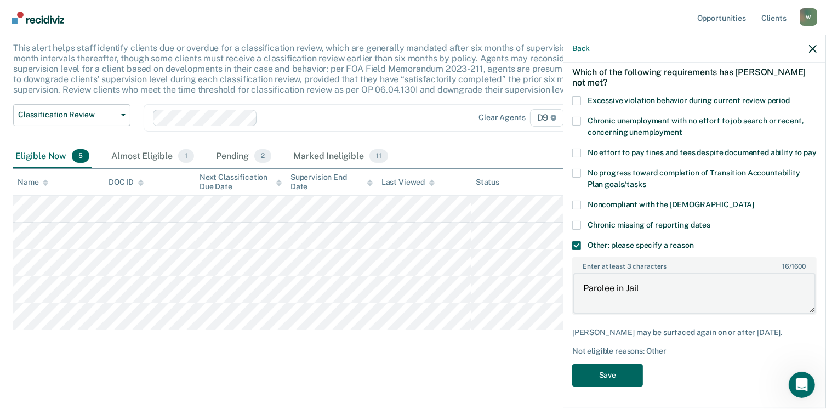 This screenshot has height=409, width=826. Describe the element at coordinates (695, 126) in the screenshot. I see `span: Chronic unemployment with no effort to job search or recent, concerning unemployment` at that location.